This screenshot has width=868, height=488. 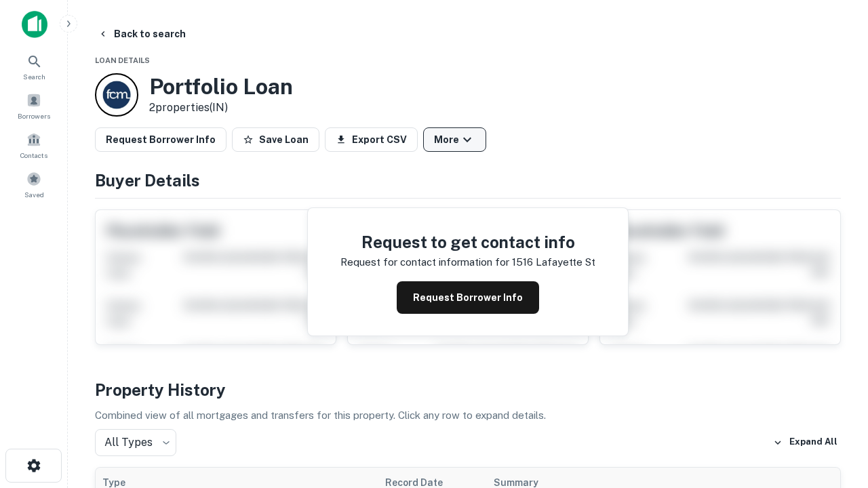 I want to click on p: 1516 lafayette st, so click(x=553, y=262).